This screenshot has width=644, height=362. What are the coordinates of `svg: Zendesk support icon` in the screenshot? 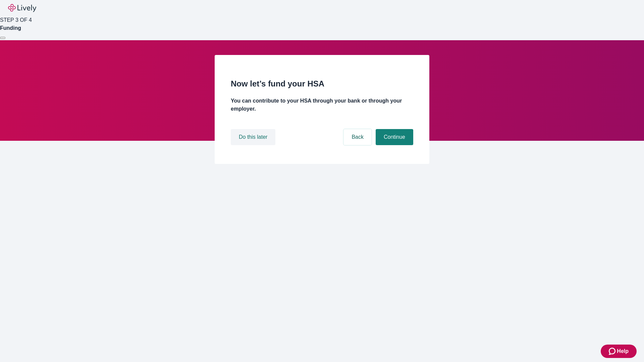 It's located at (613, 351).